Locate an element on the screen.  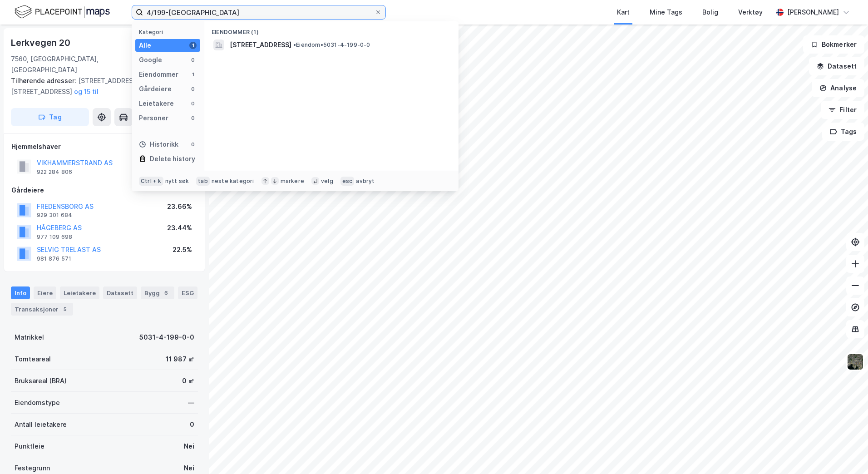
div: Tomteareal is located at coordinates (33, 359).